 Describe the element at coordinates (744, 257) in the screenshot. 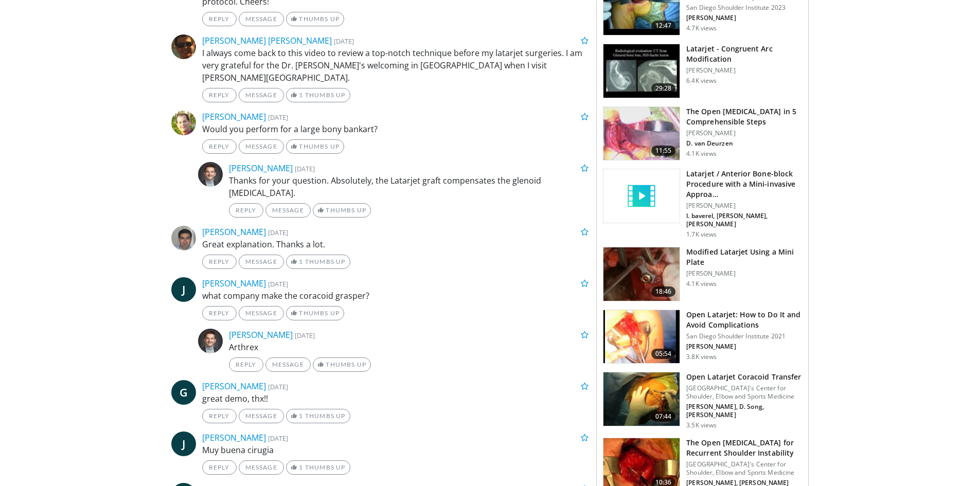

I see `h3: Modified Latarjet Using a Mini Plate` at that location.